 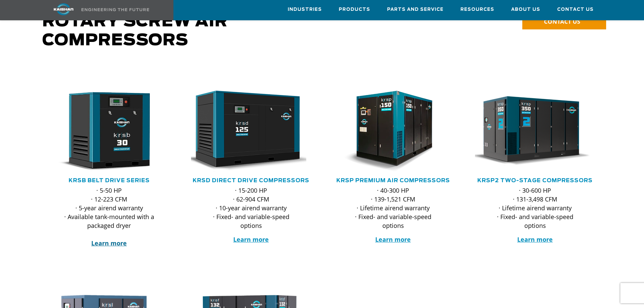 I want to click on span: Contact Us, so click(x=575, y=9).